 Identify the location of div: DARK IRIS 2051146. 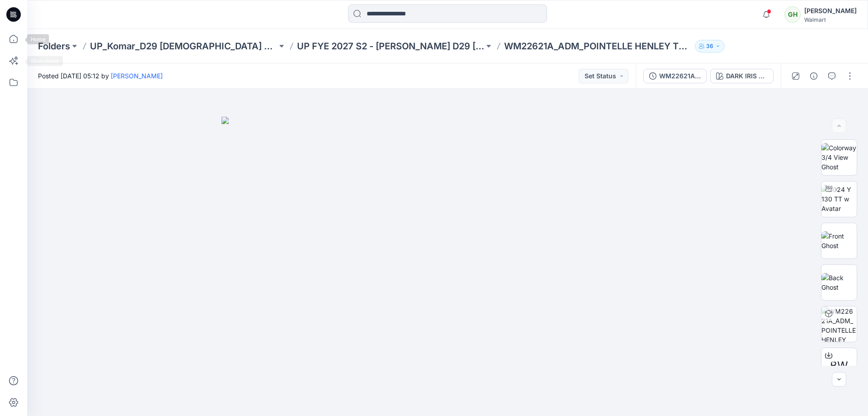
(747, 76).